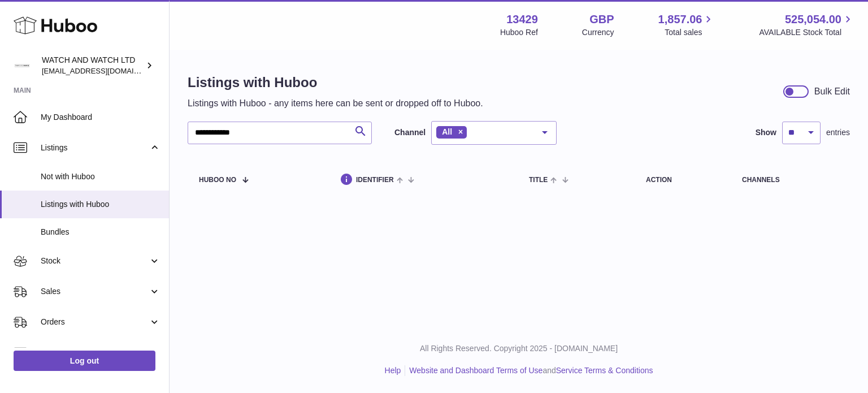 This screenshot has width=868, height=393. Describe the element at coordinates (476, 370) in the screenshot. I see `a: Website and Dashboard Terms of Use` at that location.